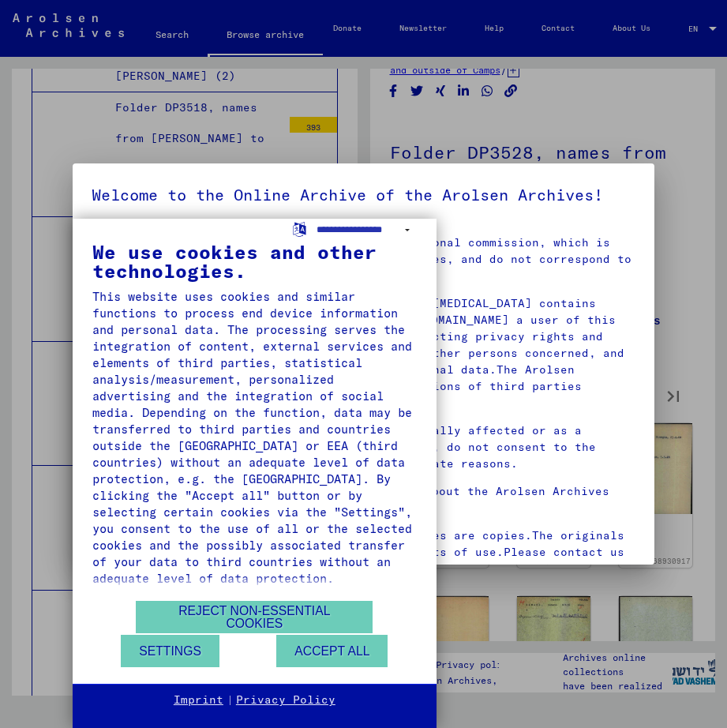 The height and width of the screenshot is (728, 727). Describe the element at coordinates (170, 650) in the screenshot. I see `button: Settings` at that location.